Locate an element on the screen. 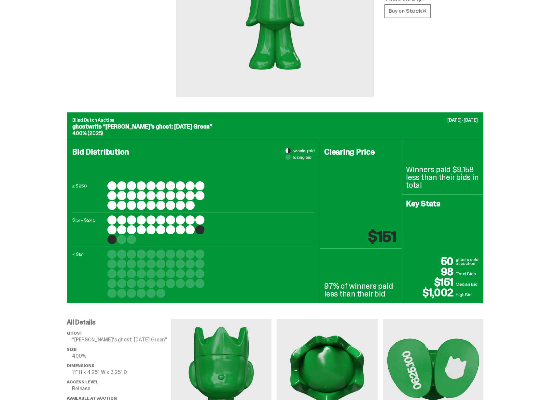  h4: Clearing Price is located at coordinates (361, 152).